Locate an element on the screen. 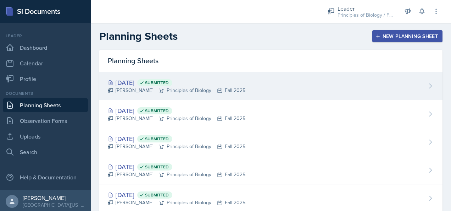 The width and height of the screenshot is (451, 211). a: Dashboard is located at coordinates (45, 48).